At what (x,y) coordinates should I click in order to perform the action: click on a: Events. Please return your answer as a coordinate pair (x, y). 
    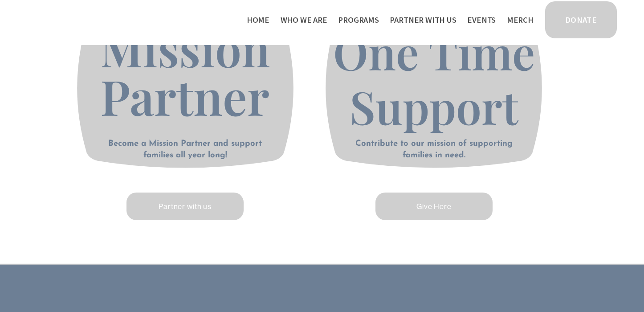
    Looking at the image, I should click on (481, 19).